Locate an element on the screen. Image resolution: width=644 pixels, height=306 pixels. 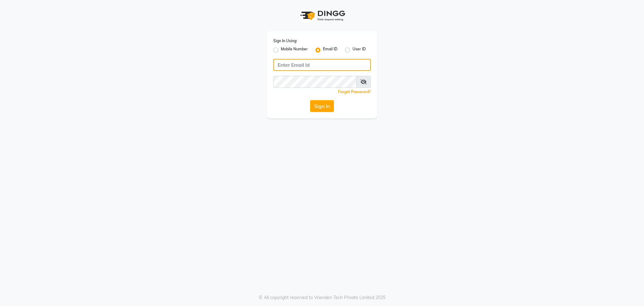
a: Forgot Password? is located at coordinates (354, 92).